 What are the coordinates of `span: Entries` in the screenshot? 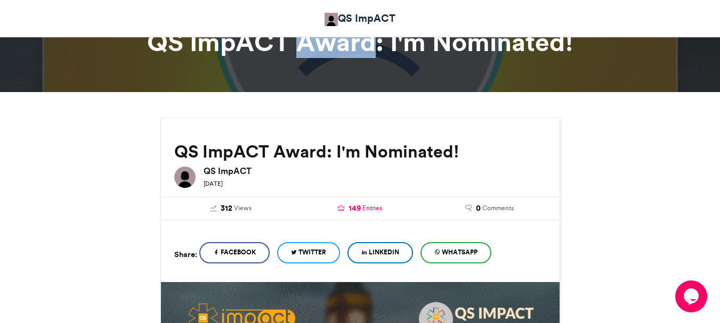 It's located at (372, 208).